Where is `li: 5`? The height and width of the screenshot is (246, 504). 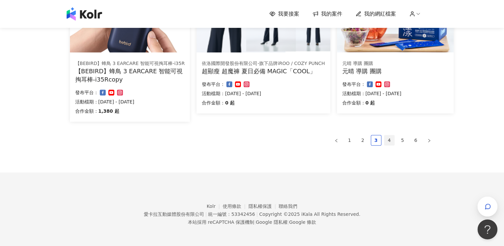 li: 5 is located at coordinates (403, 140).